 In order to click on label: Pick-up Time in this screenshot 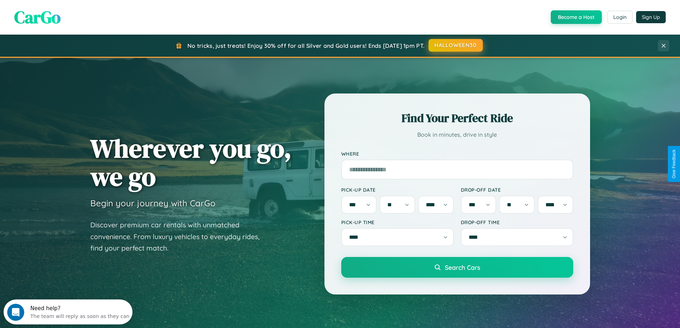, I will do `click(397, 222)`.